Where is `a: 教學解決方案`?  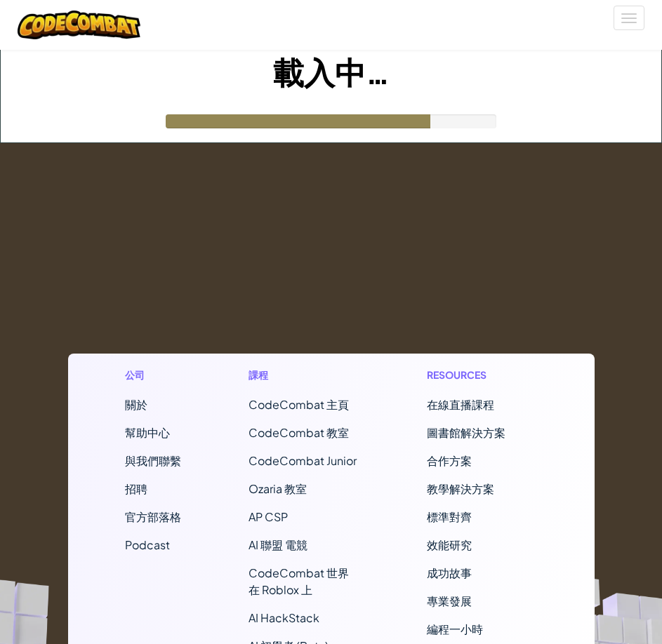
a: 教學解決方案 is located at coordinates (460, 488).